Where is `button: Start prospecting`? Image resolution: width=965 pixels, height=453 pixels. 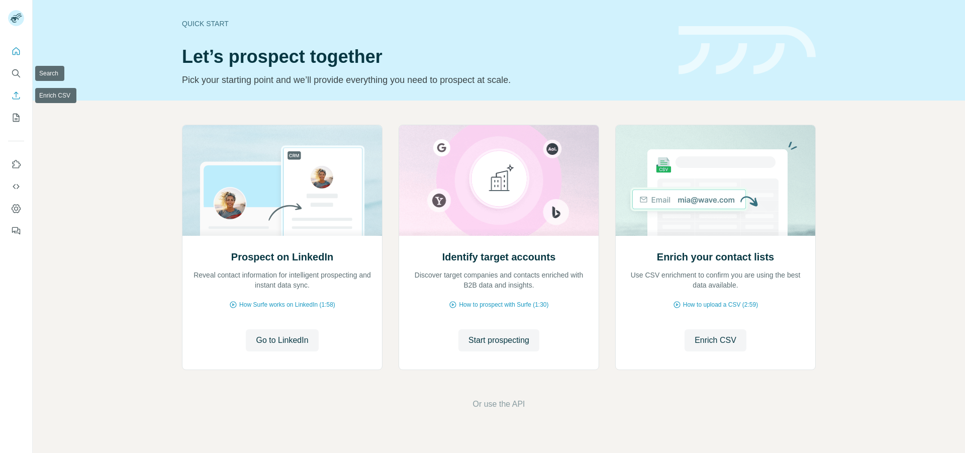
button: Start prospecting is located at coordinates (499, 340).